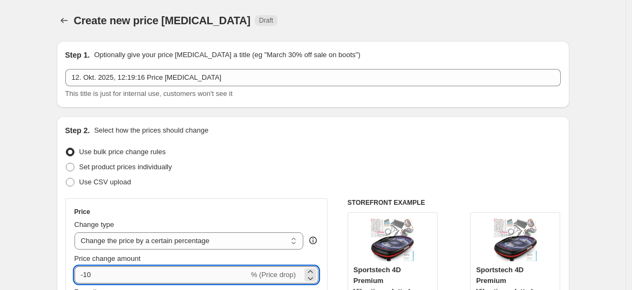 The width and height of the screenshot is (632, 290). What do you see at coordinates (82, 212) in the screenshot?
I see `h3: Price` at bounding box center [82, 212].